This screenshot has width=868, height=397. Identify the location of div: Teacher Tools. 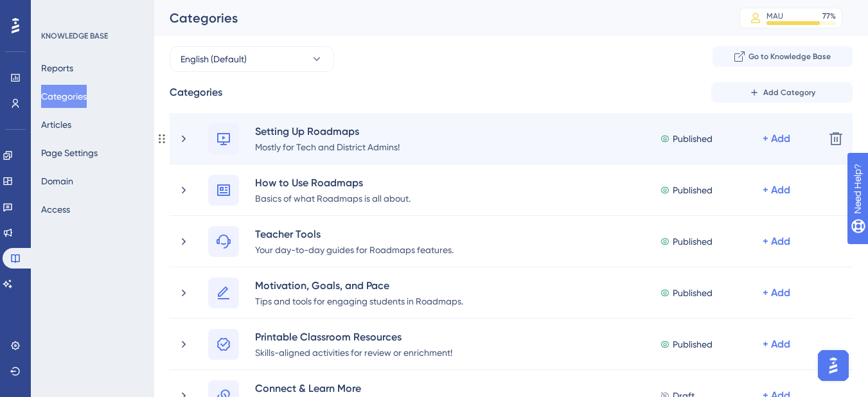
(354, 234).